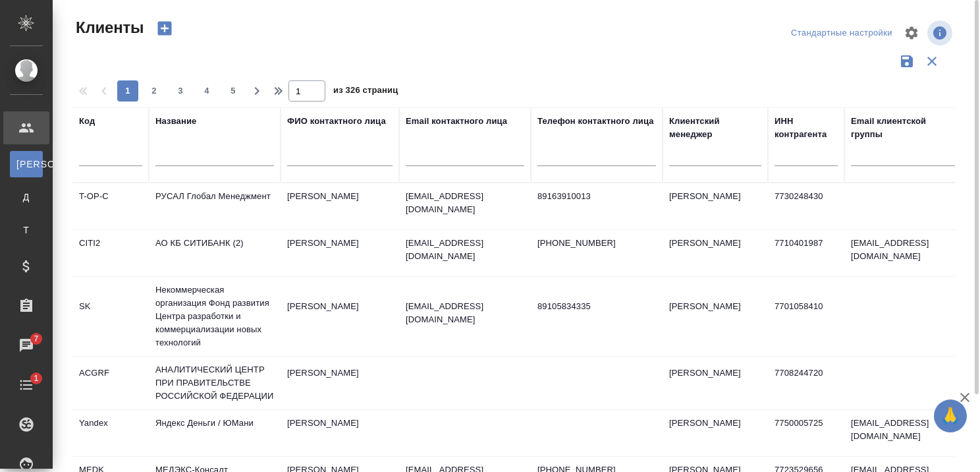 This screenshot has width=980, height=472. What do you see at coordinates (842, 33) in the screenshot?
I see `div: split button` at bounding box center [842, 33].